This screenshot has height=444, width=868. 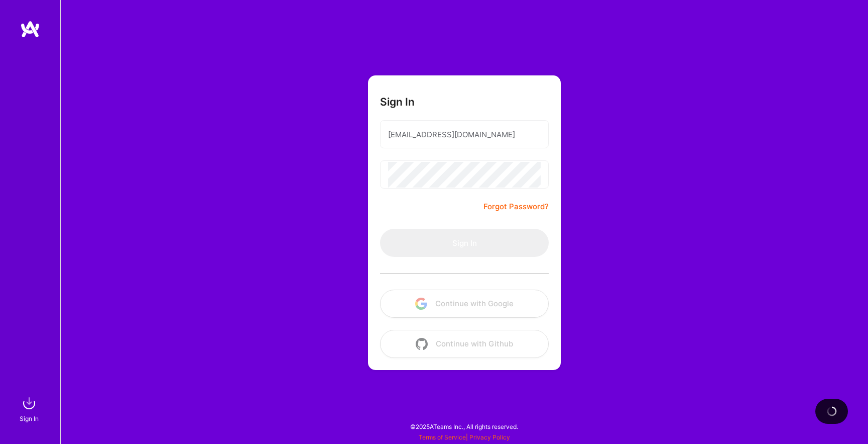 I want to click on button: Continue with Github, so click(x=464, y=344).